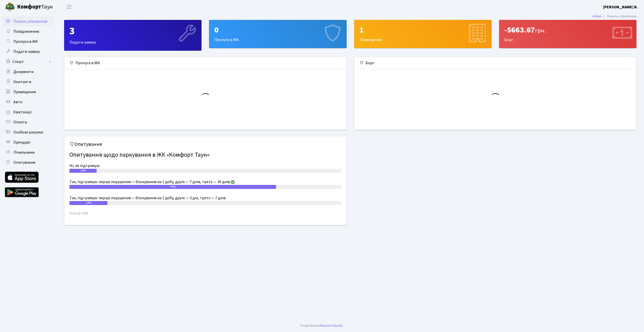 The height and width of the screenshot is (332, 644). I want to click on a: 1Приміщення, so click(423, 34).